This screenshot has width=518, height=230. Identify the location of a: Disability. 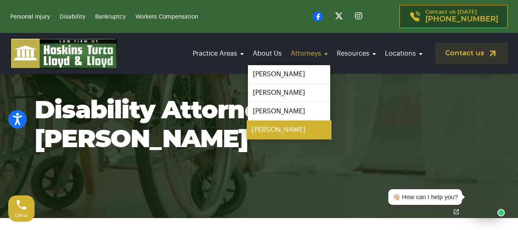
(73, 17).